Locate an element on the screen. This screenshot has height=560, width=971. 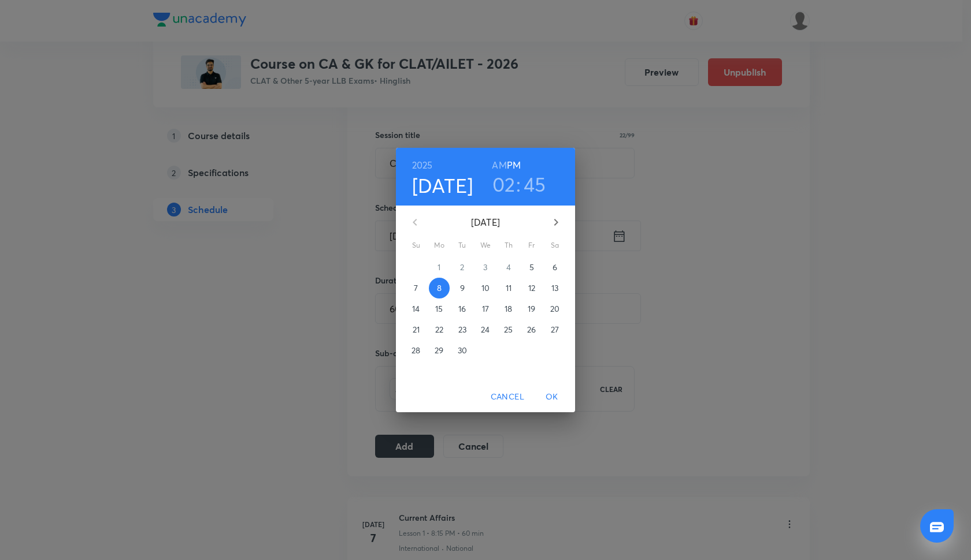
p: 21 is located at coordinates (416, 329).